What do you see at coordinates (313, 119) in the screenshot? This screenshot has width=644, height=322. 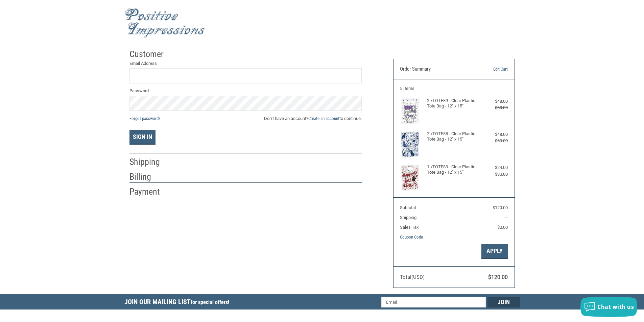 I see `span: Don’t have an account? to continue.` at bounding box center [313, 119].